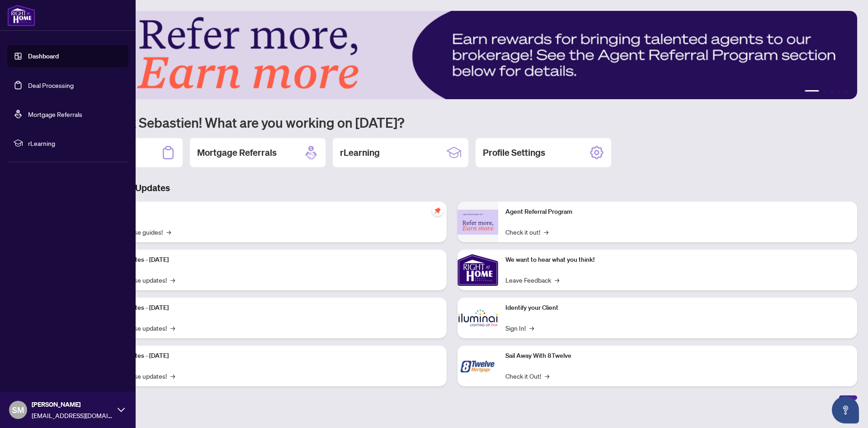  What do you see at coordinates (832, 92) in the screenshot?
I see `button: 3` at bounding box center [832, 92].